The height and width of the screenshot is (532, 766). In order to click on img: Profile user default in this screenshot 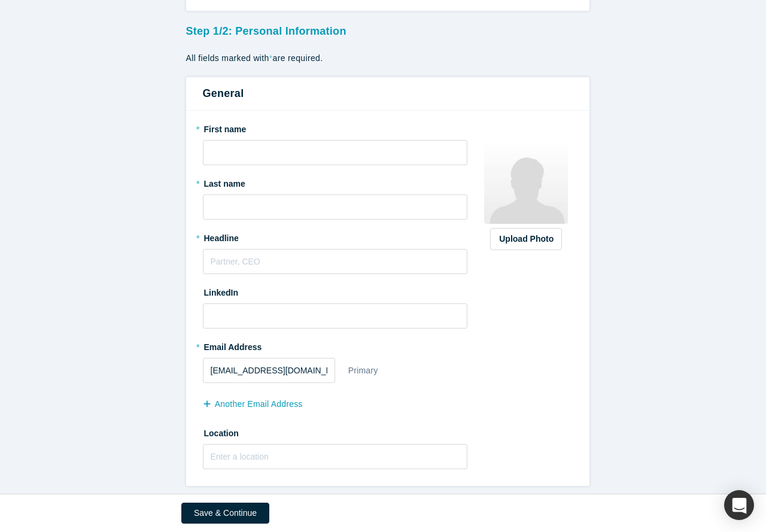, I will do `click(526, 182)`.